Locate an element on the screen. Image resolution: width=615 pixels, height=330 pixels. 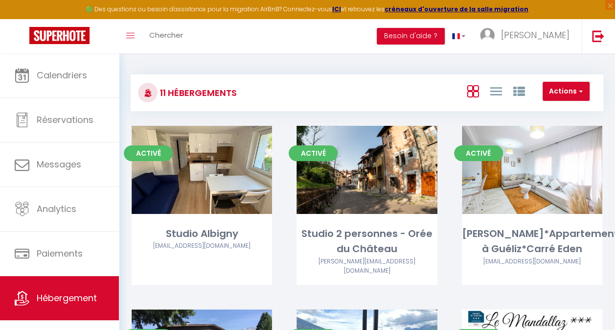
div: Studio Albigny is located at coordinates (202, 233).